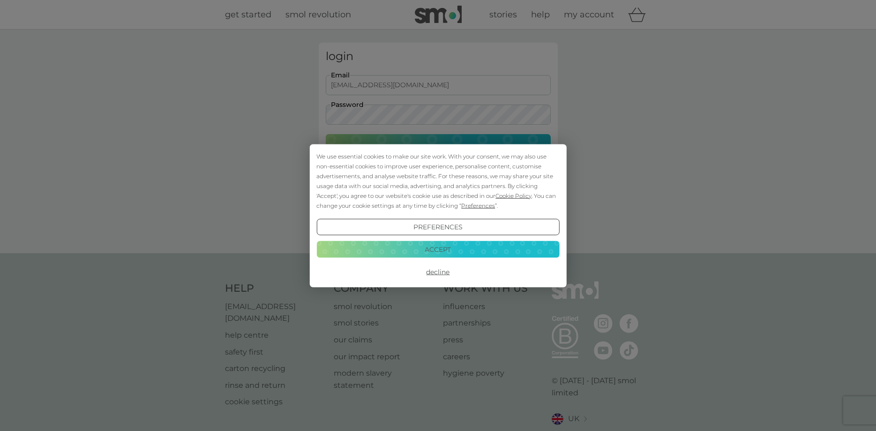 The width and height of the screenshot is (876, 431). I want to click on button: Decline, so click(438, 272).